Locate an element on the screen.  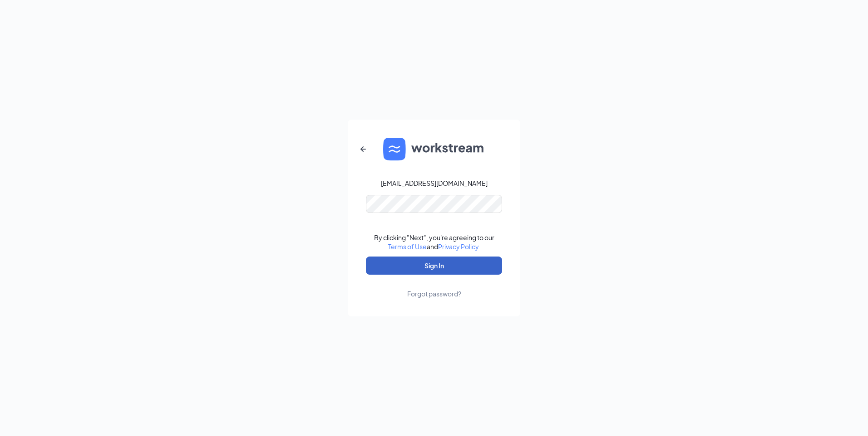
div: Forgot password? is located at coordinates (434, 294).